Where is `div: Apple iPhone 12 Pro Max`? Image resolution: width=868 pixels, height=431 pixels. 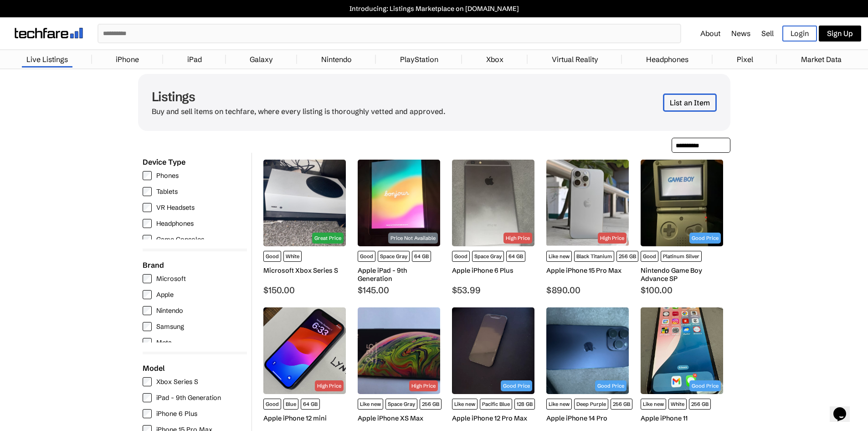 div: Apple iPhone 12 Pro Max is located at coordinates (493, 418).